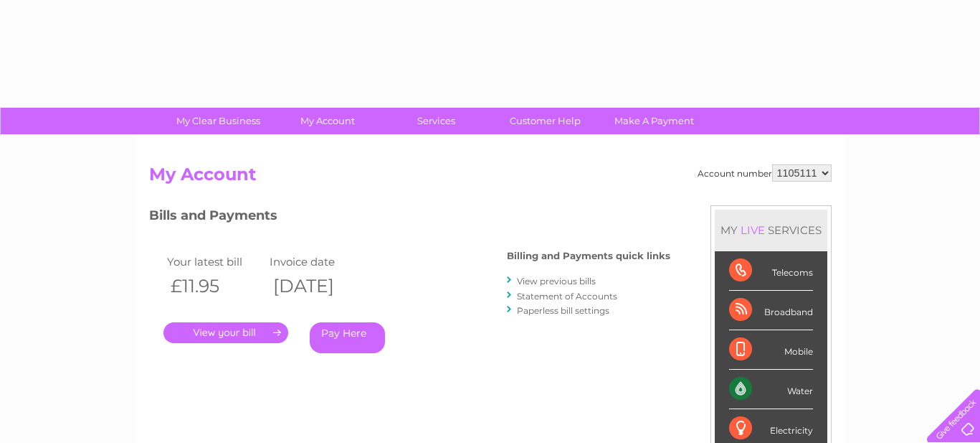 This screenshot has height=443, width=980. I want to click on th: £11.95, so click(215, 285).